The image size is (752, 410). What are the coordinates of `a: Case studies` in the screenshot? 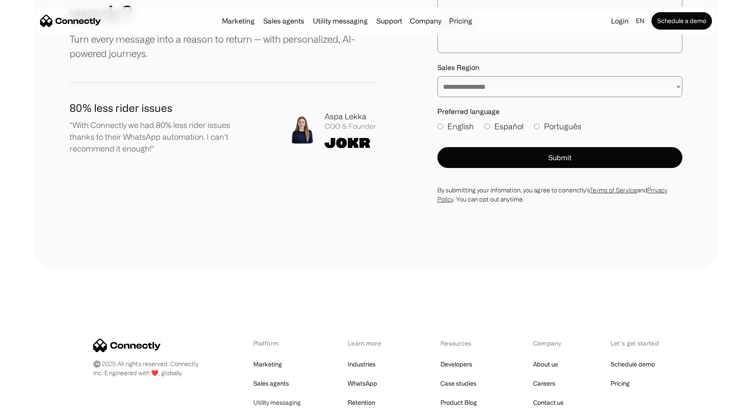 It's located at (458, 383).